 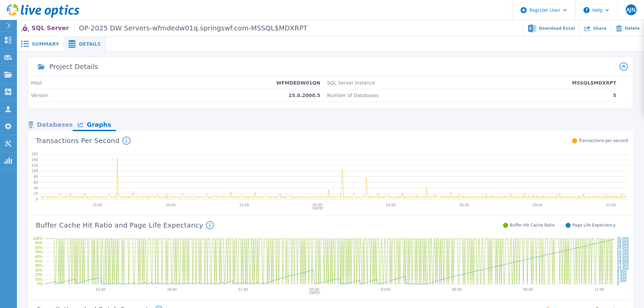 I want to click on text: 120, so click(x=35, y=165).